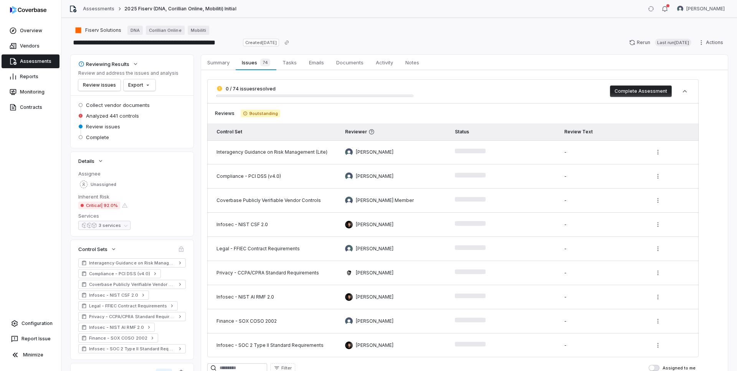 Image resolution: width=737 pixels, height=371 pixels. I want to click on a: Infosec - NIST AI RMF 2.0, so click(116, 328).